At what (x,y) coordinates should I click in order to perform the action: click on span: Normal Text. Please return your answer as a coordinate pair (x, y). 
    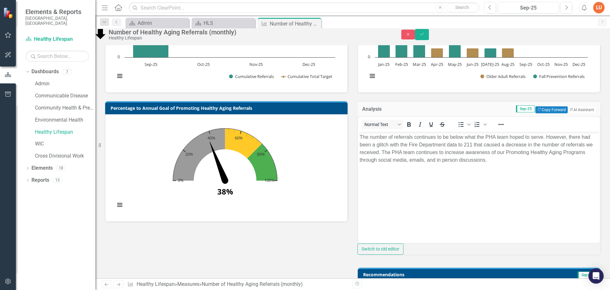
    Looking at the image, I should click on (380, 124).